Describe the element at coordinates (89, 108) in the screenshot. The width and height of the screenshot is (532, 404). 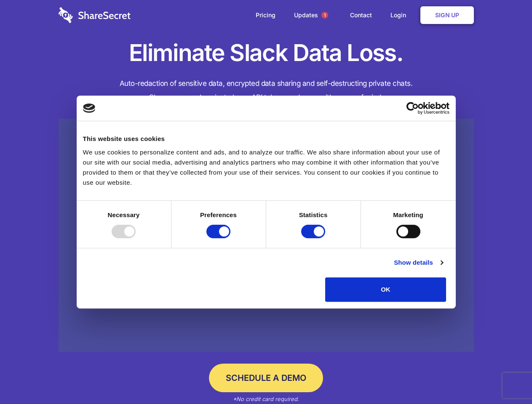
I see `img: logo` at that location.